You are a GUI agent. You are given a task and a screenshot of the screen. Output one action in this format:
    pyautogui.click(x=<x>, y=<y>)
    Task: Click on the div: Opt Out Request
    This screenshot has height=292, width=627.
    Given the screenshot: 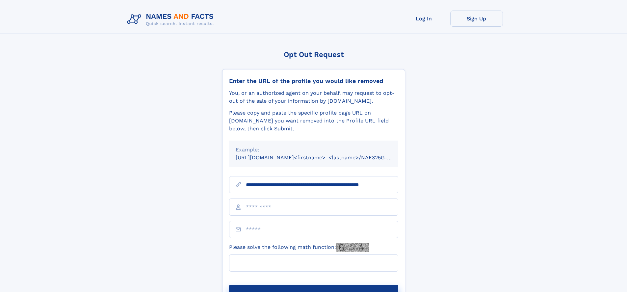 What is the action you would take?
    pyautogui.click(x=314, y=54)
    